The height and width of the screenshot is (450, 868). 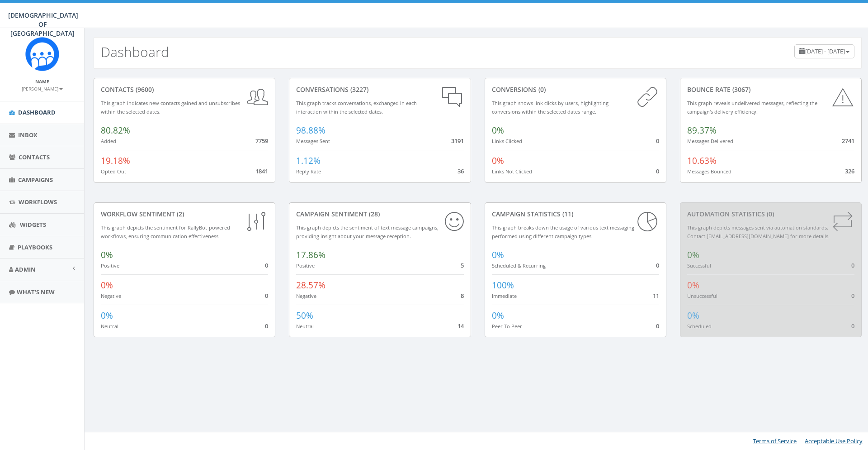 I want to click on span: 2741, so click(x=848, y=140).